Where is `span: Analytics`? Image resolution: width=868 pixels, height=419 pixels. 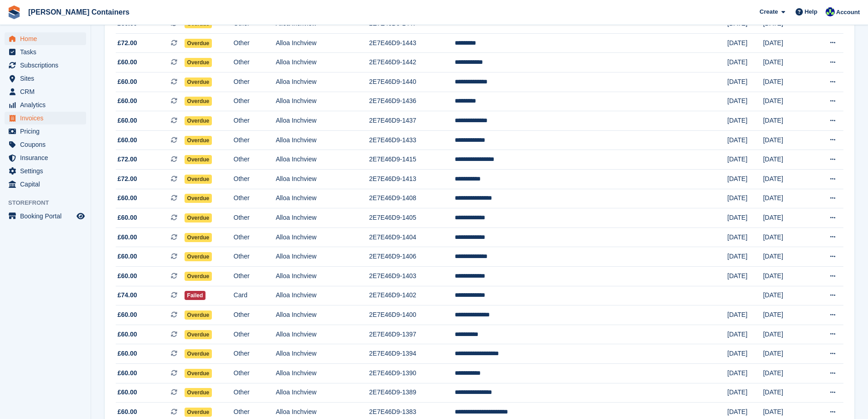
span: Analytics is located at coordinates (47, 105).